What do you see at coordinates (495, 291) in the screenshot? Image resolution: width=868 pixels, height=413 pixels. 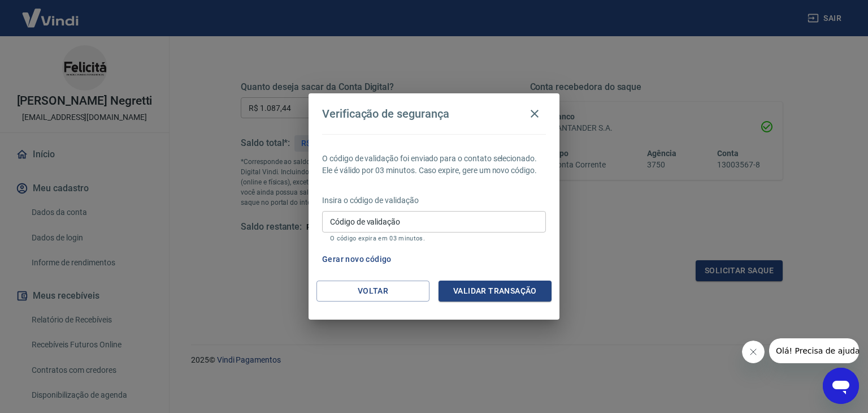 I see `button: Validar transação` at bounding box center [495, 291].